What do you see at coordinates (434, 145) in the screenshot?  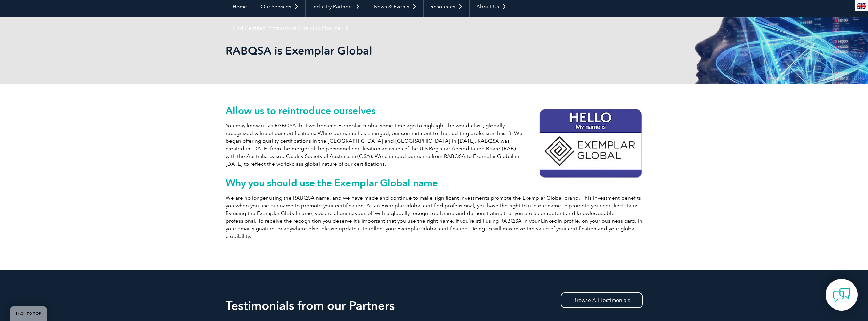 I see `p: You may know us as RABQSA, but we became Exemplar Global some time ago to highlight the world-cla...` at bounding box center [434, 145].